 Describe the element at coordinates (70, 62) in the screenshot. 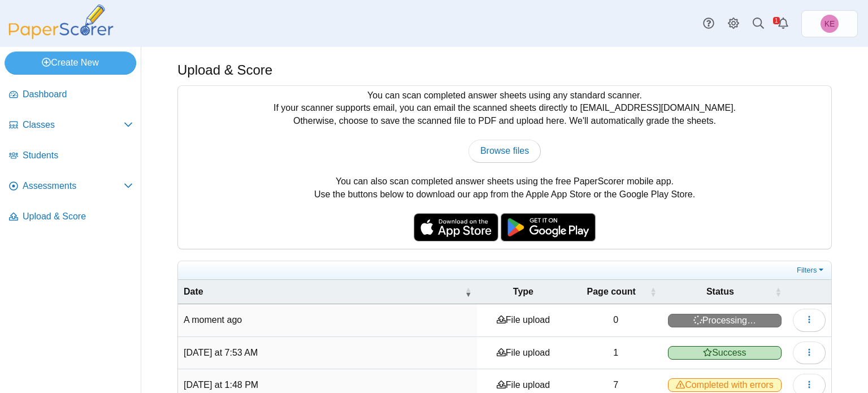

I see `a: Create New` at that location.